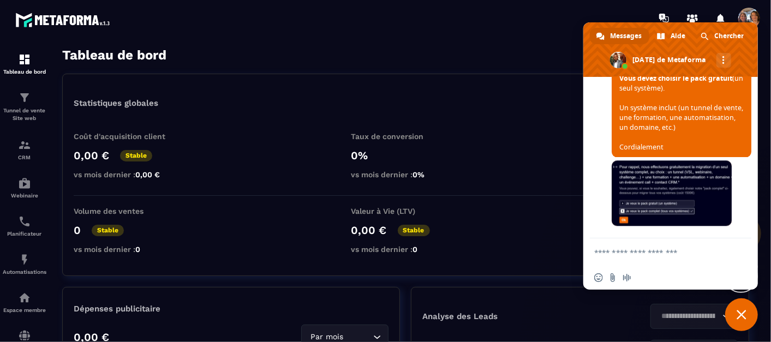 Image resolution: width=771 pixels, height=342 pixels. What do you see at coordinates (25, 302) in the screenshot?
I see `a: automationsautomationsEspace membre` at bounding box center [25, 302].